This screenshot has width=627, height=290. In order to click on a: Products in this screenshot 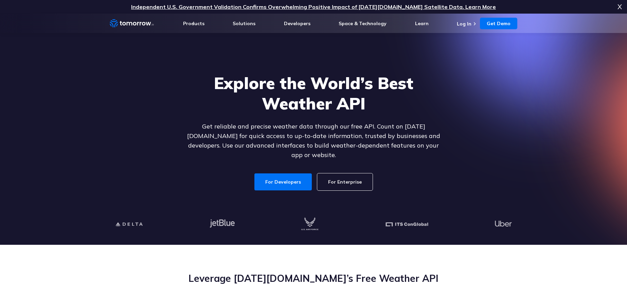, I will do `click(194, 23)`.